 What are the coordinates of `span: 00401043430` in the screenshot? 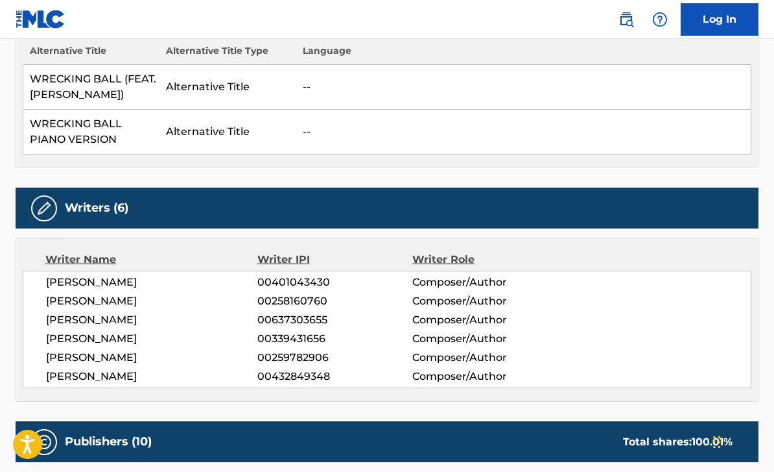 It's located at (335, 282).